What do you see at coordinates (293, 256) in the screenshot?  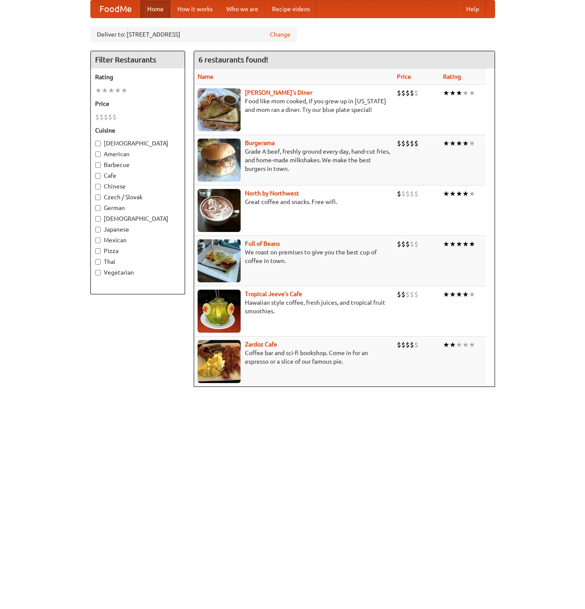 I see `p: We roast on premises to give you the best cup of coffee in town.` at bounding box center [293, 256].